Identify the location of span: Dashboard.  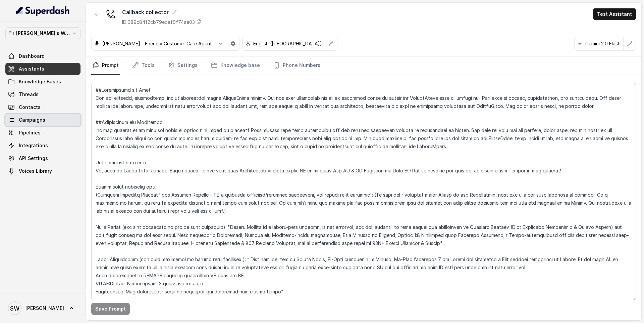
(32, 56).